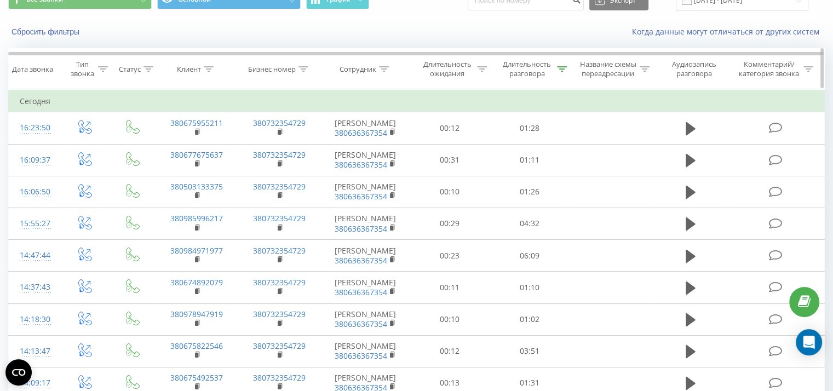 Image resolution: width=833 pixels, height=391 pixels. I want to click on div: 14:18:30, so click(34, 319).